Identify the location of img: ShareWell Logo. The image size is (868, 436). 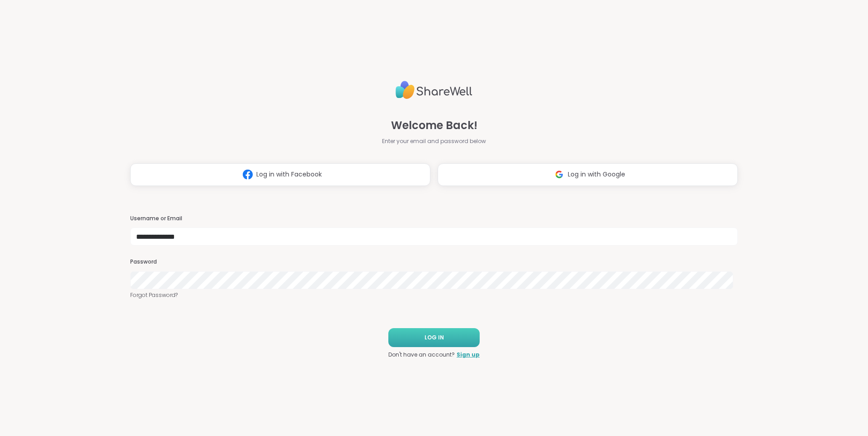
(434, 90).